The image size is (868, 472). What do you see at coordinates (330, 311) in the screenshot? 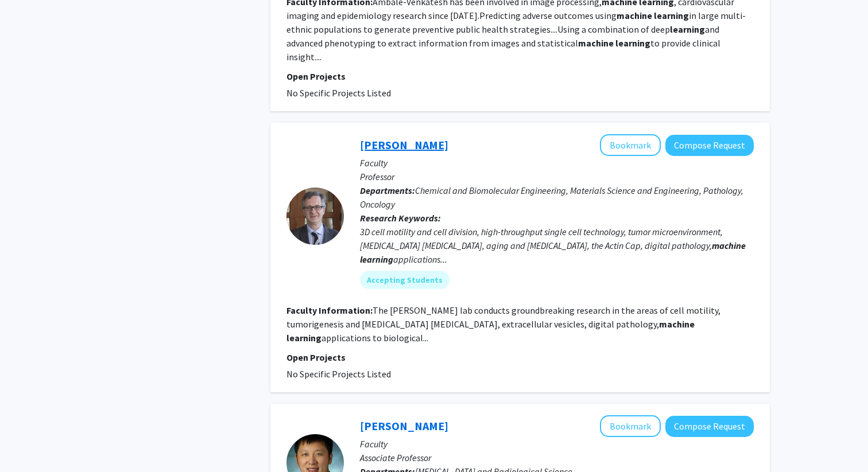
I see `b: Faculty Information:` at bounding box center [330, 311].